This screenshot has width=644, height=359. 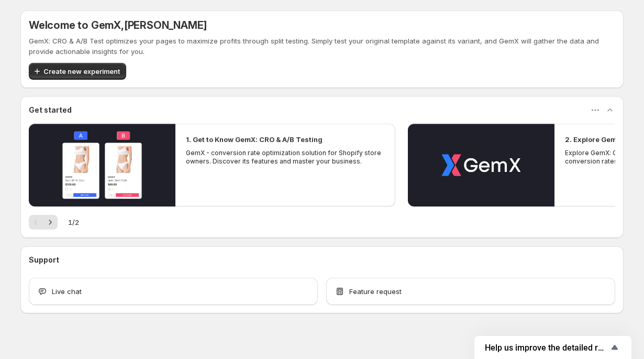 What do you see at coordinates (322, 46) in the screenshot?
I see `p: GemX: CRO & A/B Test optimizes your pages to maximize profits through split testing. Simply test ...` at bounding box center [322, 46].